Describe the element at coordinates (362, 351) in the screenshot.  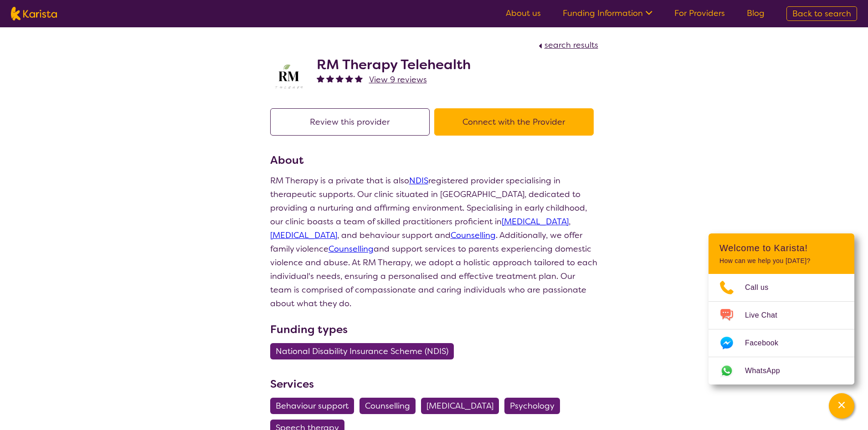
I see `span: National Disability Insurance Scheme (NDIS)` at that location.